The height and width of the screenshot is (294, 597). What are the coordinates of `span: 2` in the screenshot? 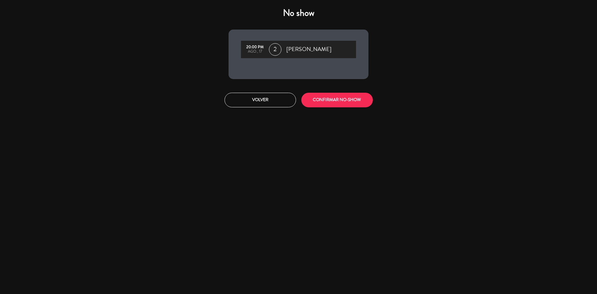 It's located at (275, 49).